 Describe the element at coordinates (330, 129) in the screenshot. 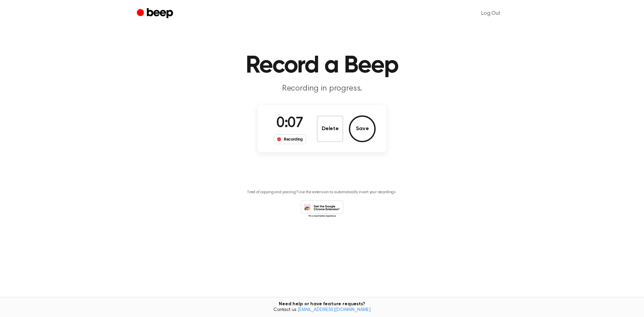

I see `button: Delete Audio Record` at that location.